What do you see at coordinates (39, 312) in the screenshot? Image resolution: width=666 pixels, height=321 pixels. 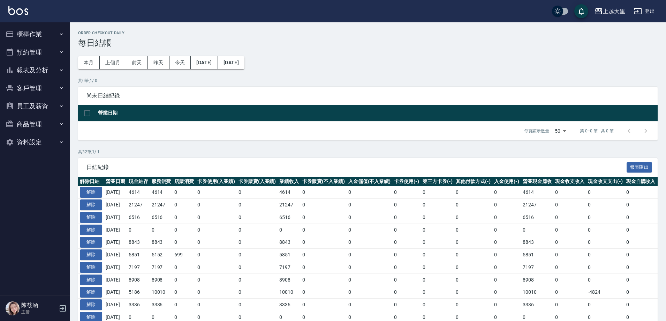 I see `p: 主管` at bounding box center [39, 312].